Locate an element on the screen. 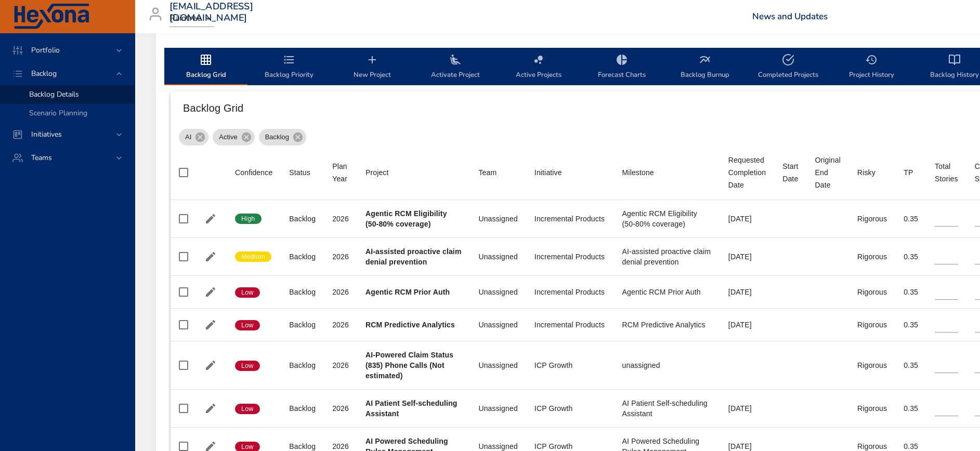 This screenshot has width=980, height=451. span: Risky is located at coordinates (872, 173).